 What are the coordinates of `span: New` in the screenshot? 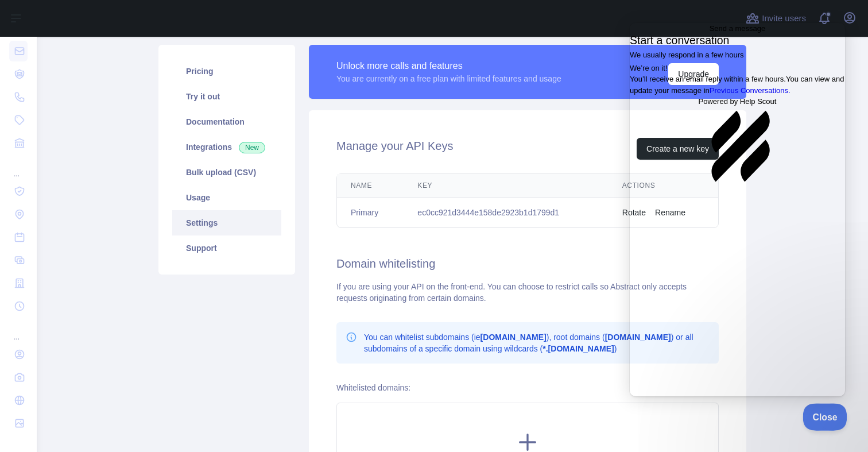 It's located at (252, 148).